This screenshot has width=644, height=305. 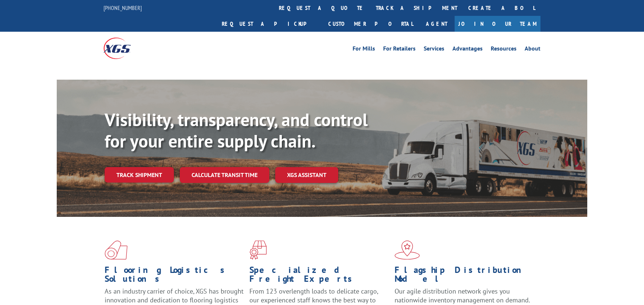 What do you see at coordinates (532, 50) in the screenshot?
I see `a: About` at bounding box center [532, 50].